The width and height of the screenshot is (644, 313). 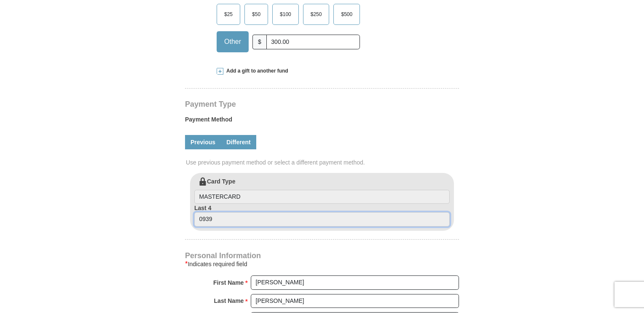 I want to click on span: $25, so click(x=229, y=14).